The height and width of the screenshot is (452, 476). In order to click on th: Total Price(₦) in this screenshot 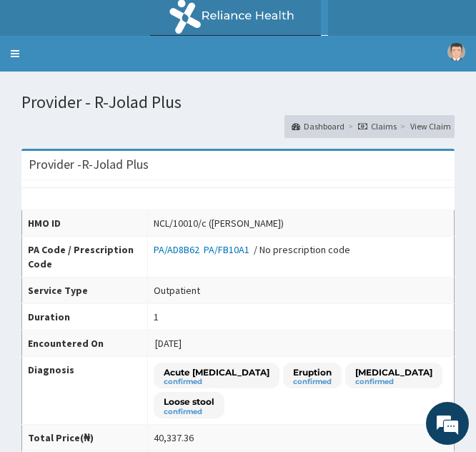, I will do `click(85, 437)`.